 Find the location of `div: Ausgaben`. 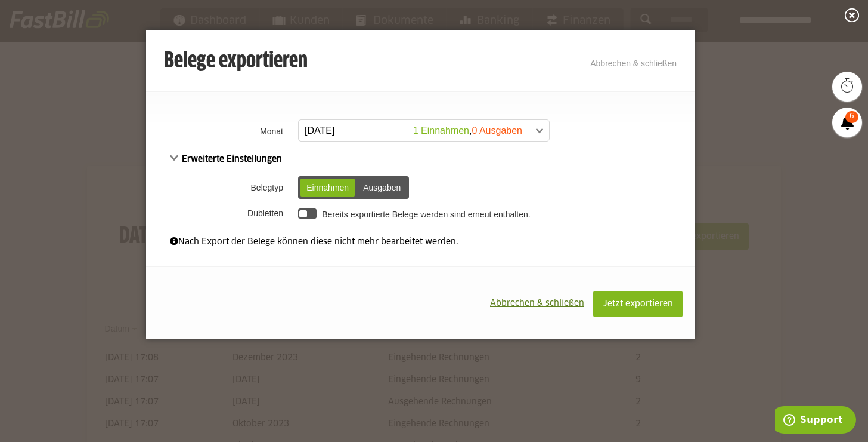

div: Ausgaben is located at coordinates (382, 187).